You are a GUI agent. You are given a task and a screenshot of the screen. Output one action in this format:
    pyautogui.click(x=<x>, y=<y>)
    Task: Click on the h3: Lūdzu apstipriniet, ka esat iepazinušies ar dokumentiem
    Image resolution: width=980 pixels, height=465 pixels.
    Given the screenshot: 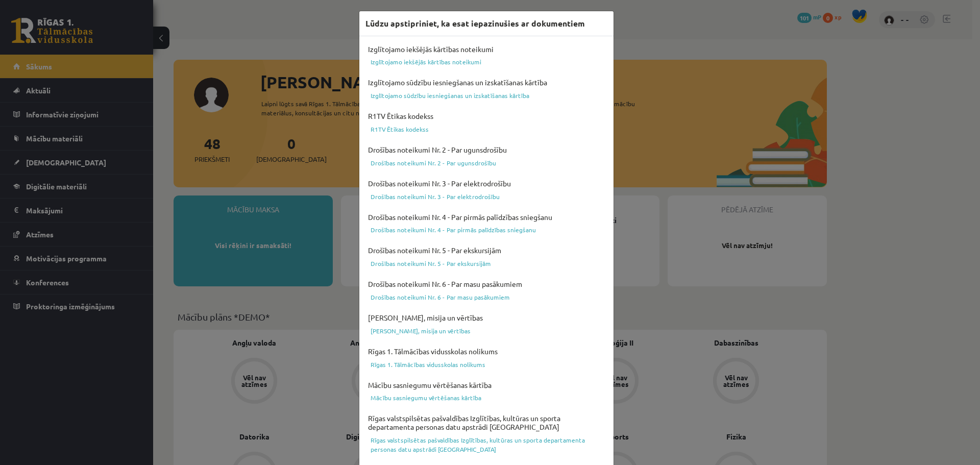 What is the action you would take?
    pyautogui.click(x=476, y=24)
    